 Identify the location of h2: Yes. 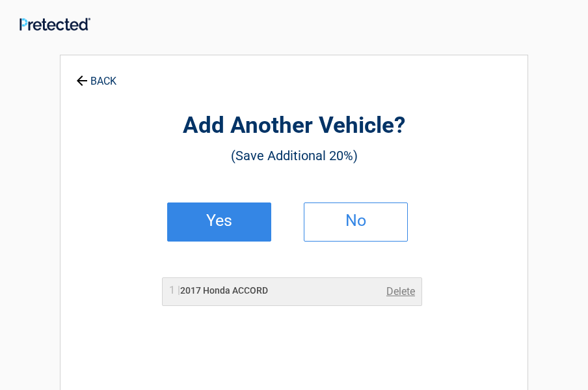
(219, 221).